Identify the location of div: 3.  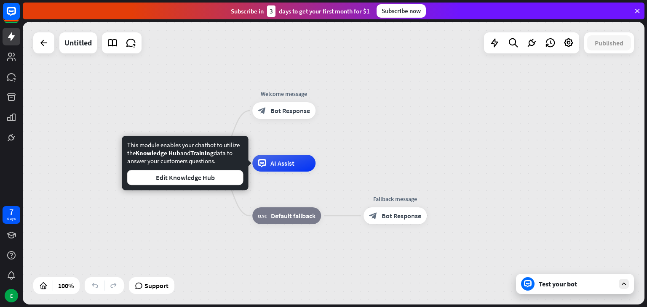
(271, 11).